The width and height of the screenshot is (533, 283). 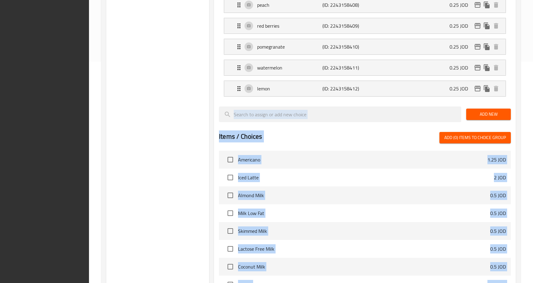 What do you see at coordinates (475, 138) in the screenshot?
I see `span: Add (0) items to choice group` at bounding box center [475, 138].